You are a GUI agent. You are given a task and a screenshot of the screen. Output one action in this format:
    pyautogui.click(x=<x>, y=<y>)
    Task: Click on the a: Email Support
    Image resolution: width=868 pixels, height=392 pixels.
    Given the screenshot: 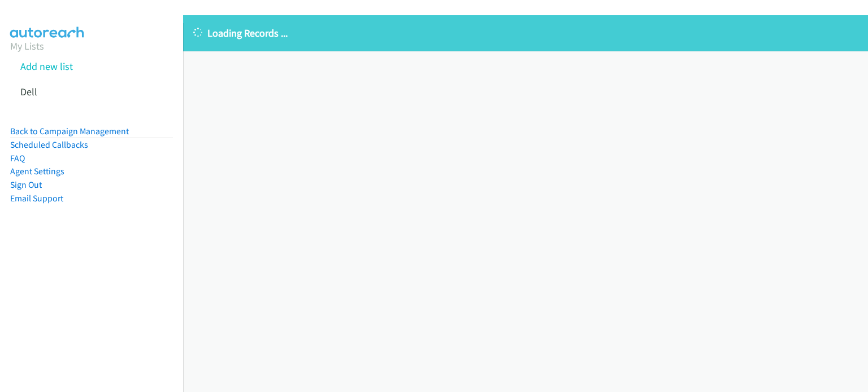 What is the action you would take?
    pyautogui.click(x=37, y=198)
    